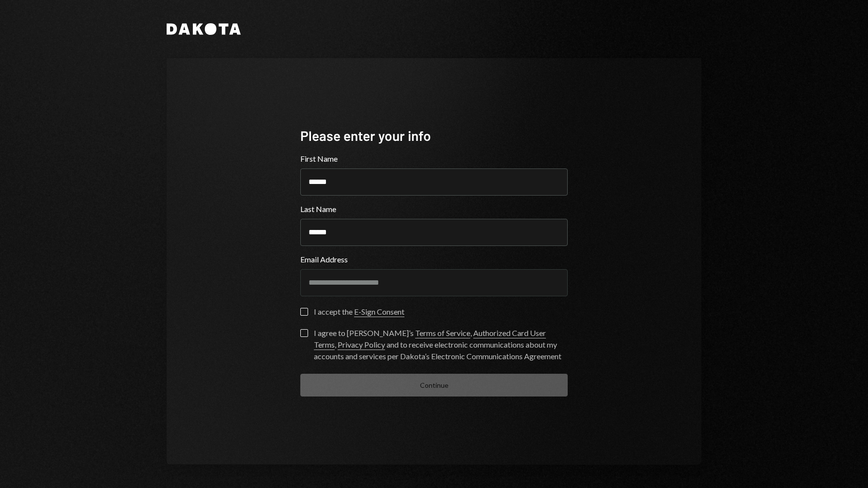 The height and width of the screenshot is (488, 868). I want to click on label: Last Name, so click(434, 209).